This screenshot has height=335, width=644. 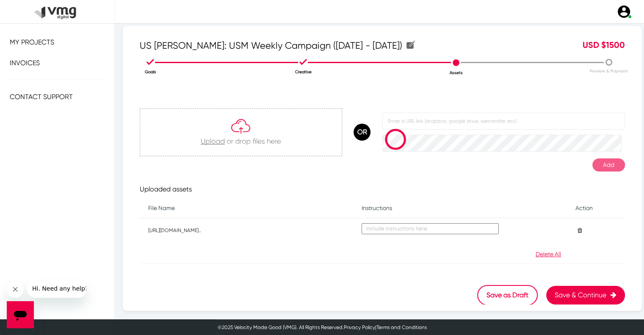 What do you see at coordinates (608, 165) in the screenshot?
I see `button: Add` at bounding box center [608, 165].